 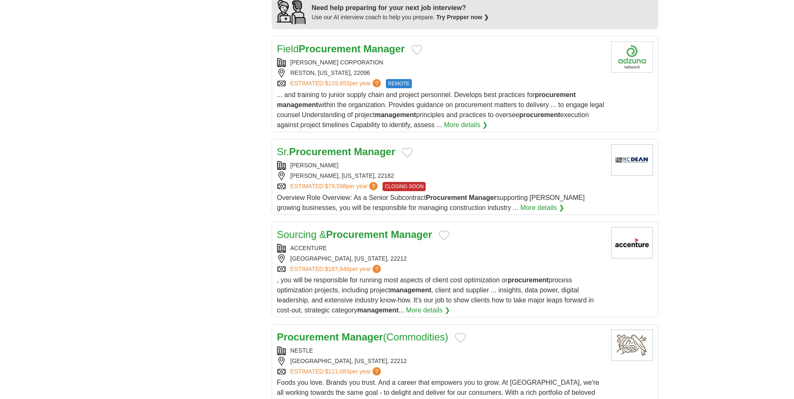 What do you see at coordinates (632, 345) in the screenshot?
I see `img: Nestle International logo` at bounding box center [632, 345].